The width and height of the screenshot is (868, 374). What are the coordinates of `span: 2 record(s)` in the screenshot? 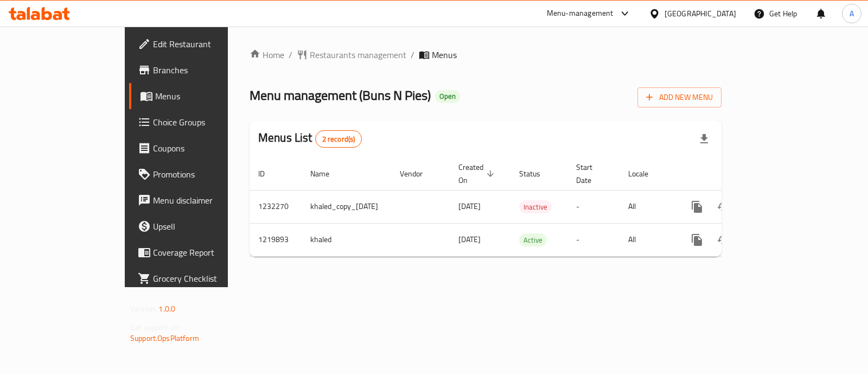 It's located at (339, 139).